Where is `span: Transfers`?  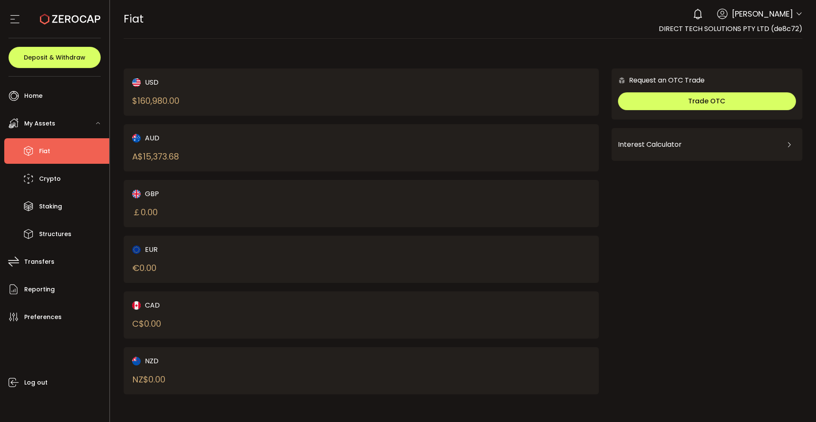 span: Transfers is located at coordinates (39, 261).